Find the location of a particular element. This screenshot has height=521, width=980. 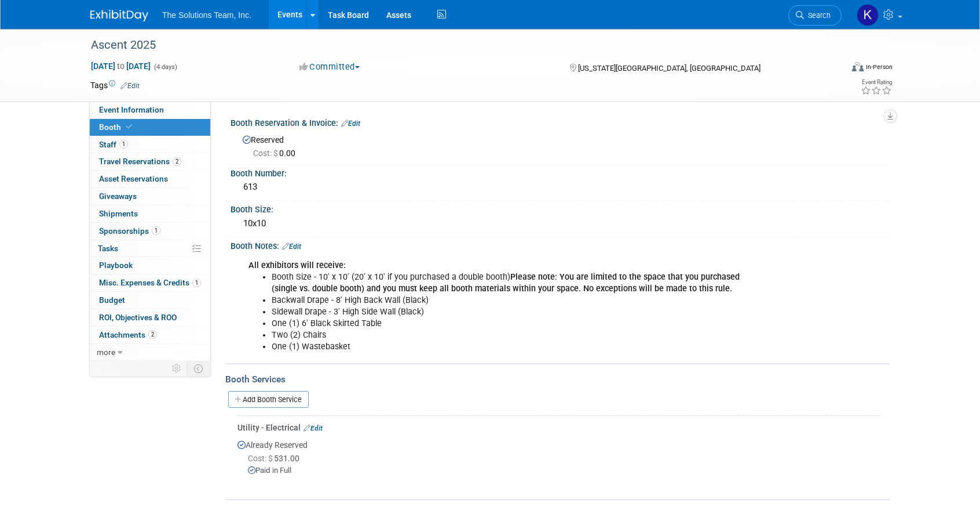

span: Search is located at coordinates (818, 15).